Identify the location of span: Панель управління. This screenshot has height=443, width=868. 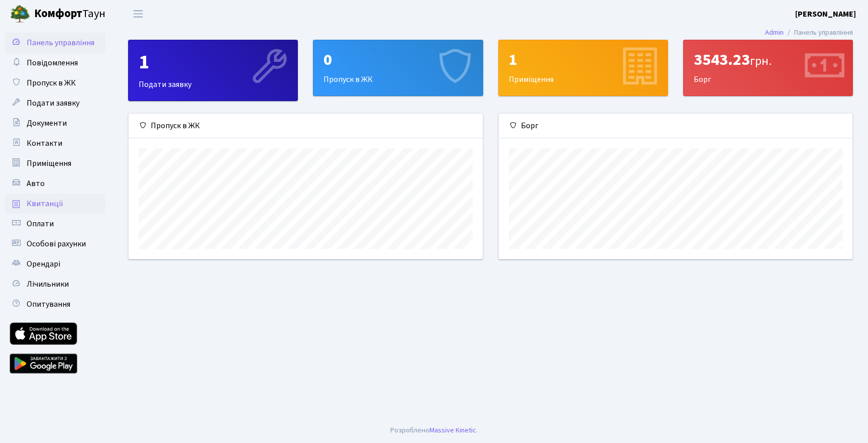
(61, 43).